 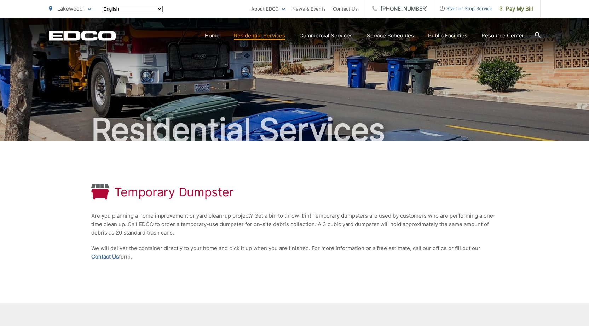 What do you see at coordinates (295, 225) in the screenshot?
I see `p: Are you planning a home improvement or yard clean-up project? Get a bin to throw it in! Temporary...` at bounding box center [295, 225].